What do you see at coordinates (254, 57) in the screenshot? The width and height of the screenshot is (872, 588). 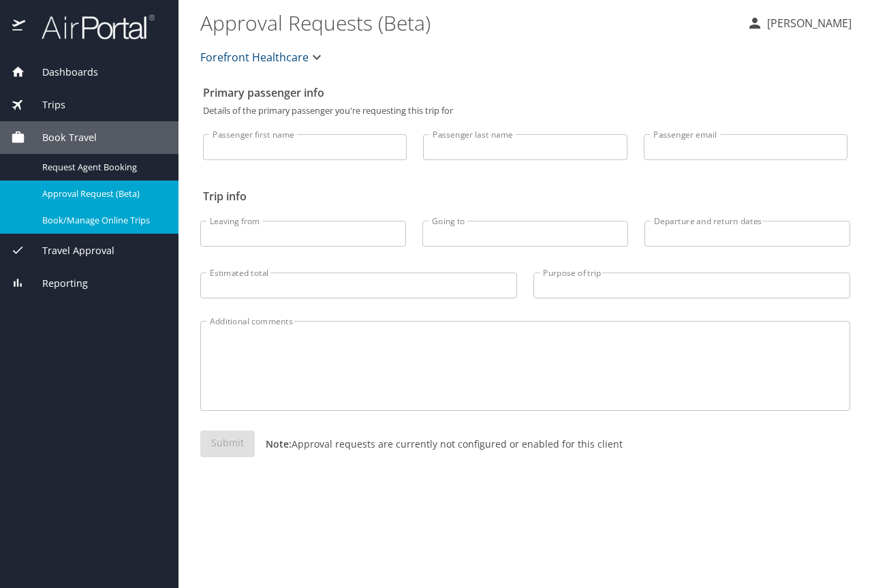 I see `span: Forefront Healthcare` at bounding box center [254, 57].